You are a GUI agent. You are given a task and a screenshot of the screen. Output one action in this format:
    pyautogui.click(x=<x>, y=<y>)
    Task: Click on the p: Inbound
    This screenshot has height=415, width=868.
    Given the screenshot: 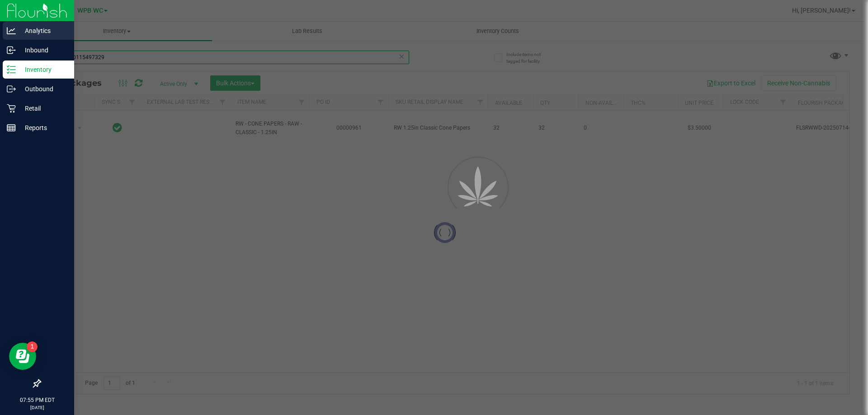 What is the action you would take?
    pyautogui.click(x=43, y=50)
    